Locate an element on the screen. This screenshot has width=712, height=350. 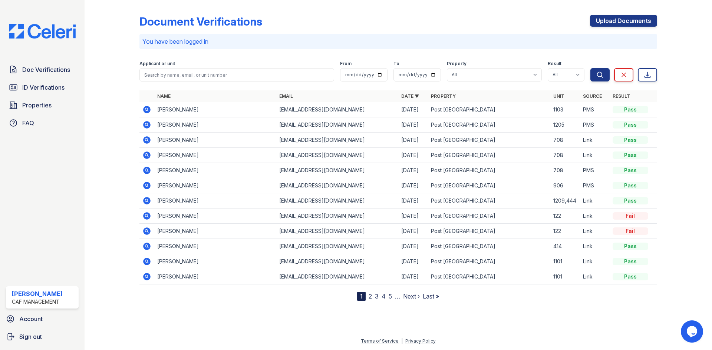
a: Privacy Policy is located at coordinates (420, 341).